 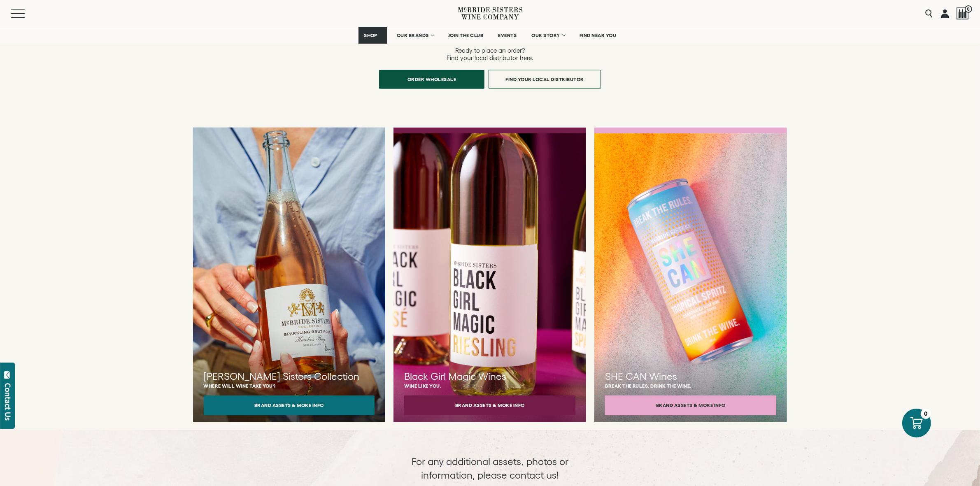 What do you see at coordinates (432, 80) in the screenshot?
I see `a: Order Wholesale` at bounding box center [432, 80].